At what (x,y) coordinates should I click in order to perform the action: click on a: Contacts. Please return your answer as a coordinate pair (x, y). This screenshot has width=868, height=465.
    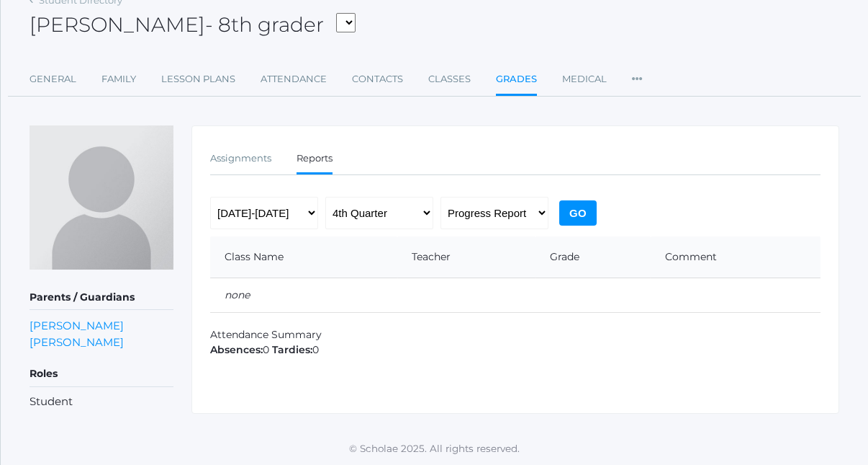
    Looking at the image, I should click on (377, 79).